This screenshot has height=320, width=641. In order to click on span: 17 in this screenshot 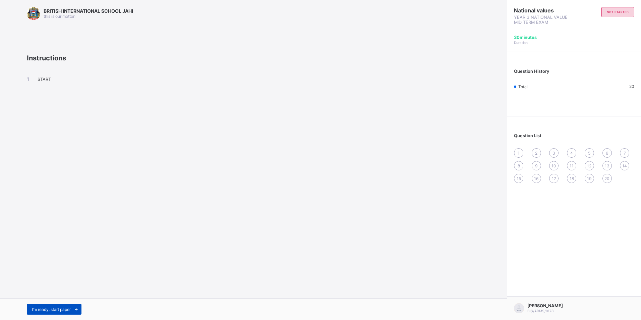, I will do `click(554, 178)`.